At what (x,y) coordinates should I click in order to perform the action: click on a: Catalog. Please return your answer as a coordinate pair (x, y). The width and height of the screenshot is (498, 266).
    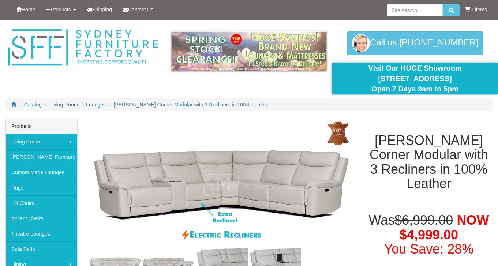
    Looking at the image, I should click on (33, 105).